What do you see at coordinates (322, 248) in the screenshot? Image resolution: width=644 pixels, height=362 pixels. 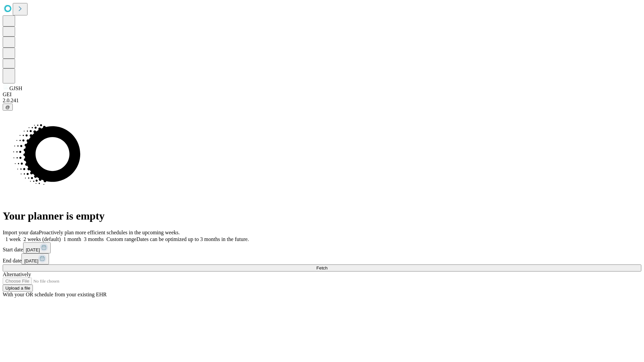 I see `div: Start date` at bounding box center [322, 248].